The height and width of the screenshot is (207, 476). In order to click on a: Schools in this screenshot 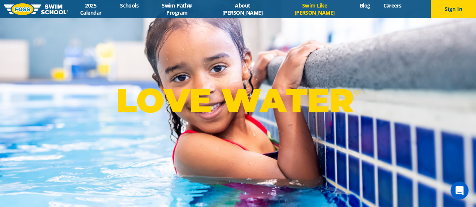, I will do `click(129, 5)`.